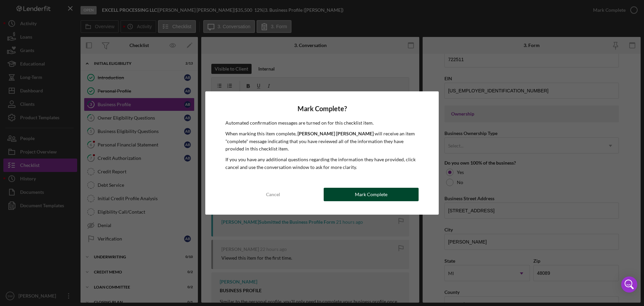 The height and width of the screenshot is (306, 644). Describe the element at coordinates (322, 108) in the screenshot. I see `h4: Mark Complete?` at that location.